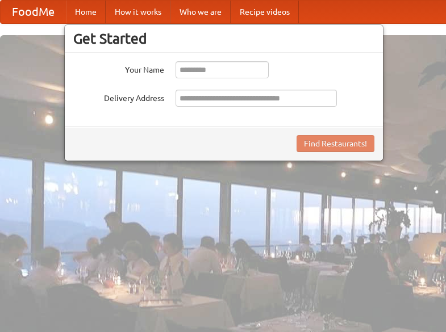 The image size is (446, 332). I want to click on label: Your Name, so click(119, 68).